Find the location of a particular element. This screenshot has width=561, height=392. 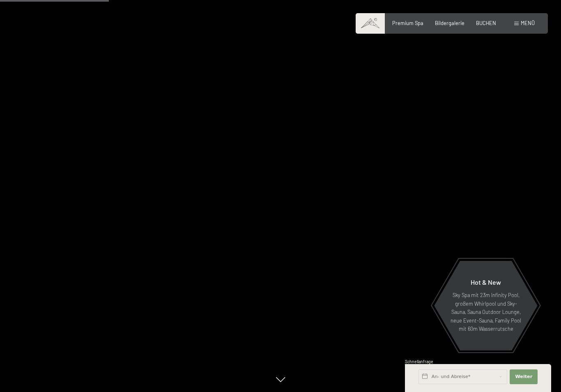

button: Weiter is located at coordinates (524, 377).